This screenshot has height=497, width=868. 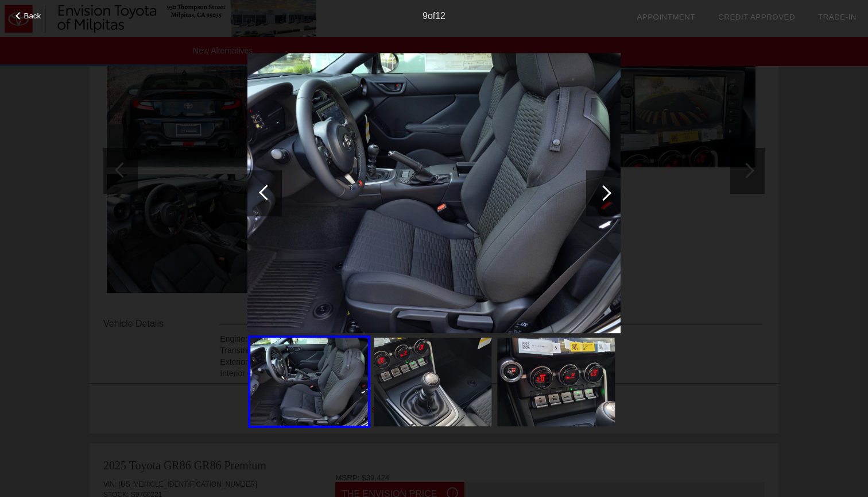 What do you see at coordinates (425, 16) in the screenshot?
I see `span: 9` at bounding box center [425, 16].